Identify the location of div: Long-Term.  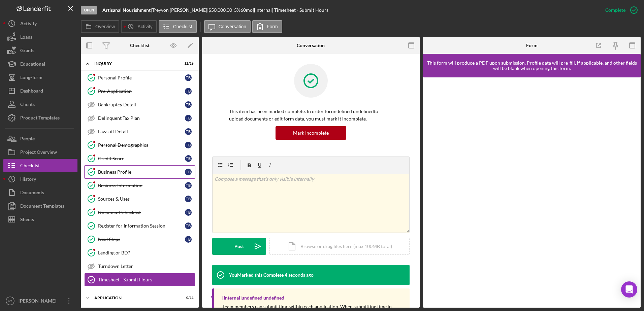
(31, 78).